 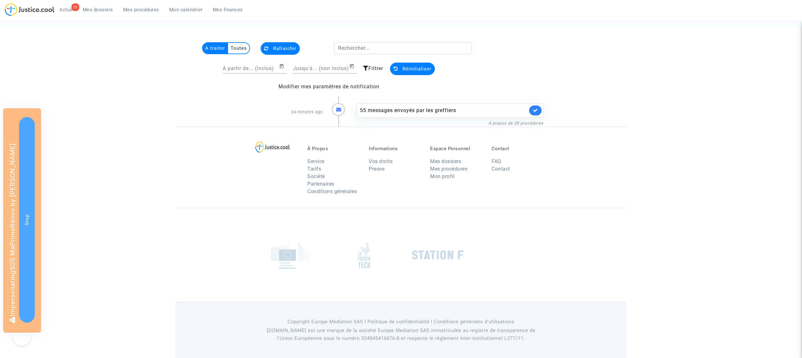 I want to click on div: 55, so click(x=75, y=7).